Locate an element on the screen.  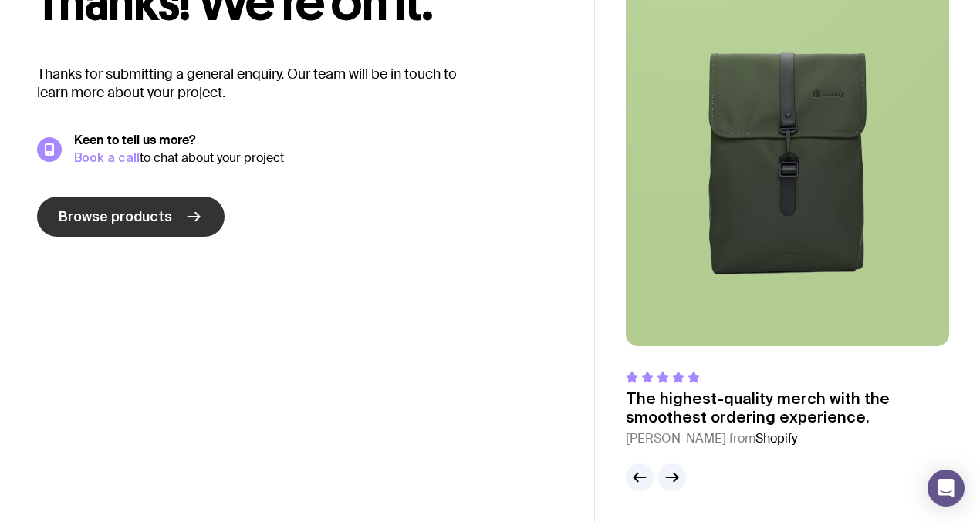
p: The highest-quality merch with the smoothest ordering experience. is located at coordinates (787, 408).